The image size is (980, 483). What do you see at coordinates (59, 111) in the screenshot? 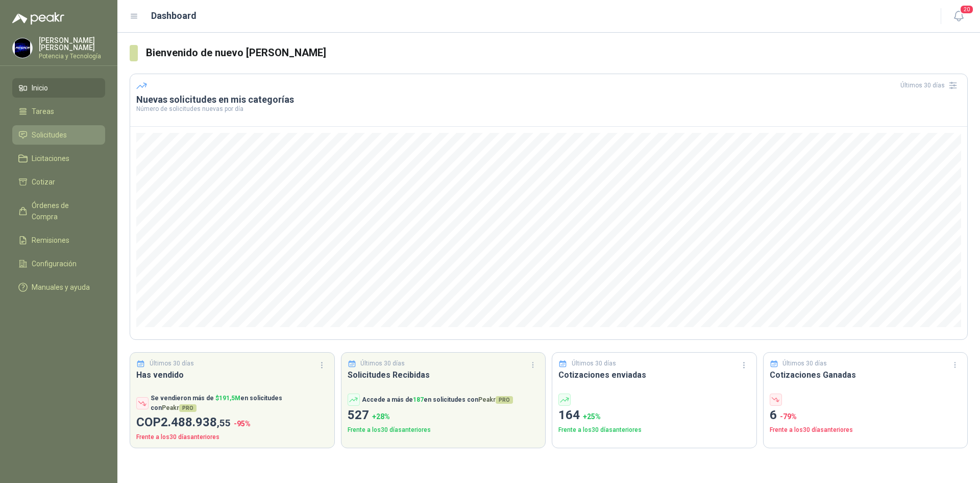
I see `a: Tareas` at bounding box center [59, 111].